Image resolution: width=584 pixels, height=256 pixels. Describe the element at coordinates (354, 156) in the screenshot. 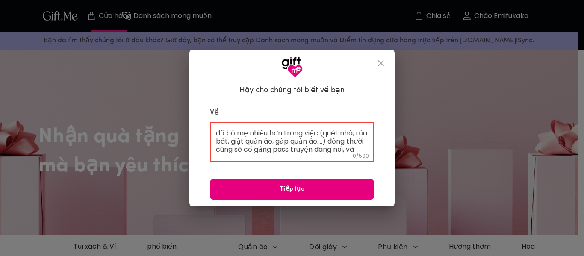

I see `font: 0` at that location.